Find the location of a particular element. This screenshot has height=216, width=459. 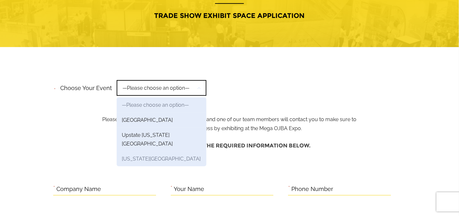

label: Phone Number is located at coordinates (312, 189).